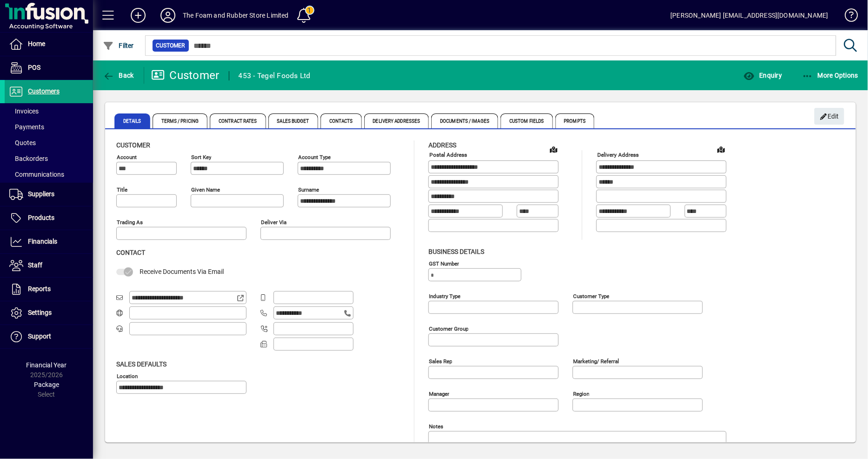  I want to click on span: Contract Rates, so click(238, 121).